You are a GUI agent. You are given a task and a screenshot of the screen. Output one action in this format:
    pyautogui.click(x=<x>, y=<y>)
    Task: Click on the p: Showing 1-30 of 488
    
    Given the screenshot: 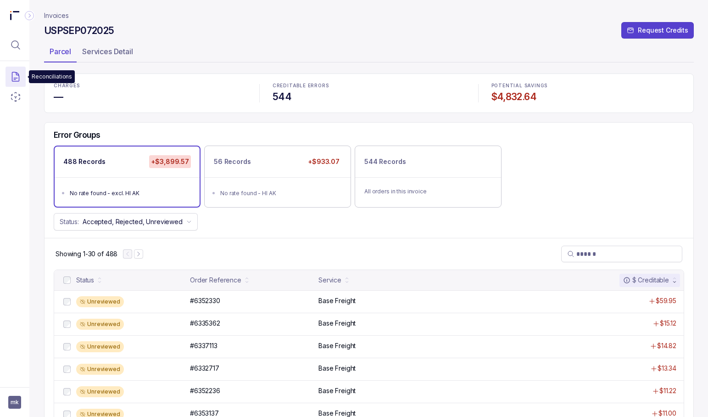 What is the action you would take?
    pyautogui.click(x=86, y=254)
    